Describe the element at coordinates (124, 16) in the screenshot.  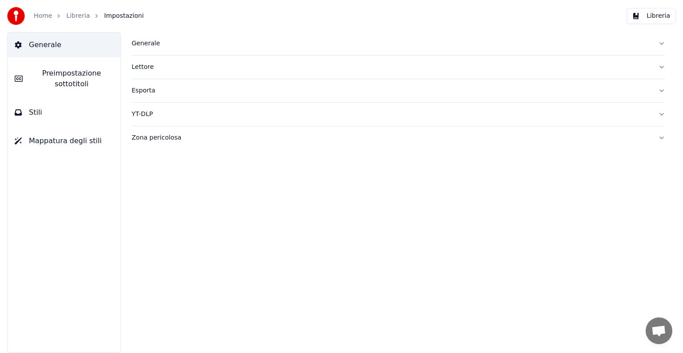
I see `span: Impostazioni` at that location.